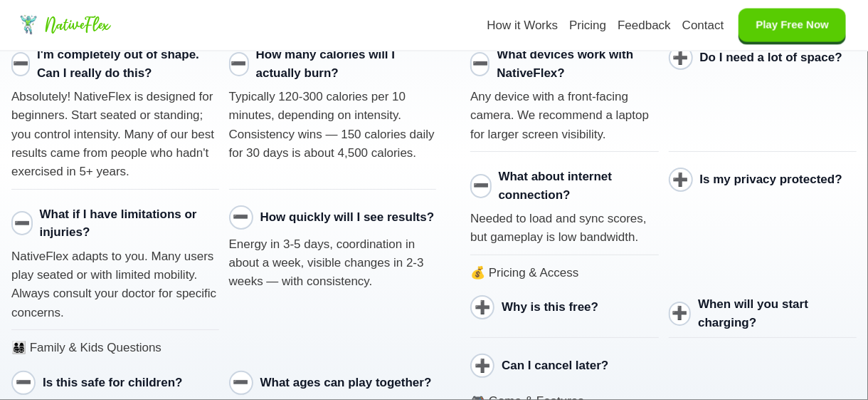 The height and width of the screenshot is (400, 868). I want to click on div: Typically 120-300 calories per 10 minutes, depending on intensity. Consistency wins — 150 calorie..., so click(333, 125).